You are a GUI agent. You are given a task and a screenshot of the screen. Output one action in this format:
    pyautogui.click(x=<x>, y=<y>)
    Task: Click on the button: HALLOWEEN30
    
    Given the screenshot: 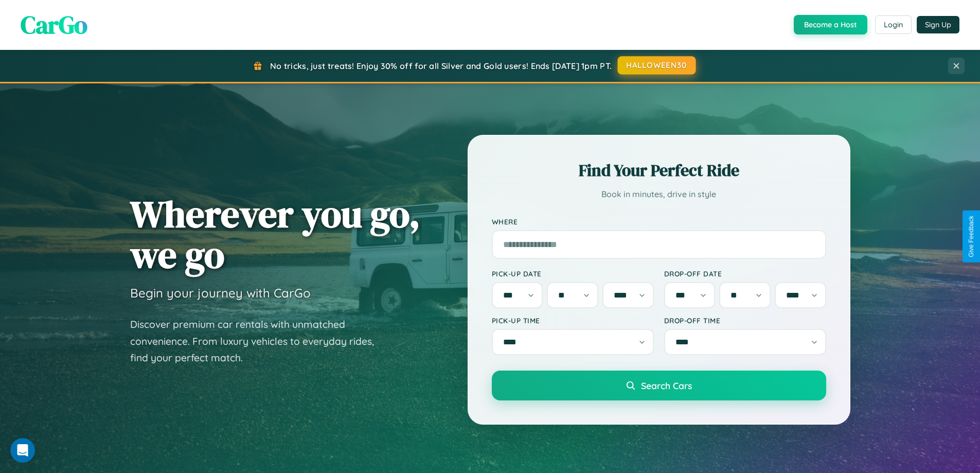 What is the action you would take?
    pyautogui.click(x=657, y=65)
    